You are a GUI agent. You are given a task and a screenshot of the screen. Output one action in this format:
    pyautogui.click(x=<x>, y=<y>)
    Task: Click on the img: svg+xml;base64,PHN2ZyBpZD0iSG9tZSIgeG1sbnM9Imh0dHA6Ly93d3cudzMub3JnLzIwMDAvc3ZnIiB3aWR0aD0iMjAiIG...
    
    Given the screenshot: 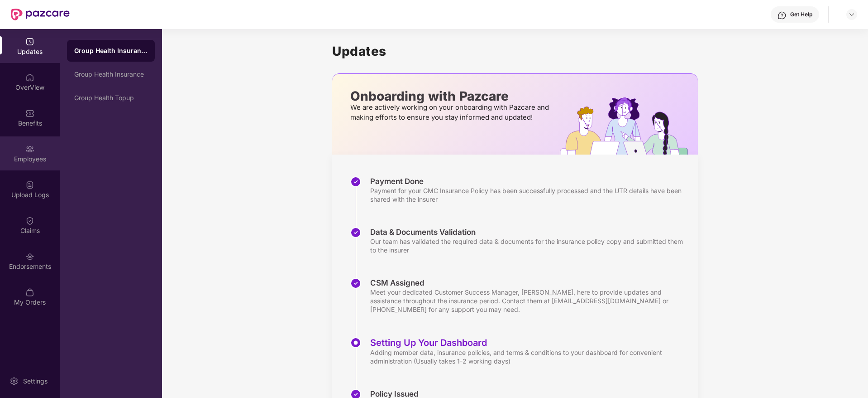 What is the action you would take?
    pyautogui.click(x=30, y=78)
    